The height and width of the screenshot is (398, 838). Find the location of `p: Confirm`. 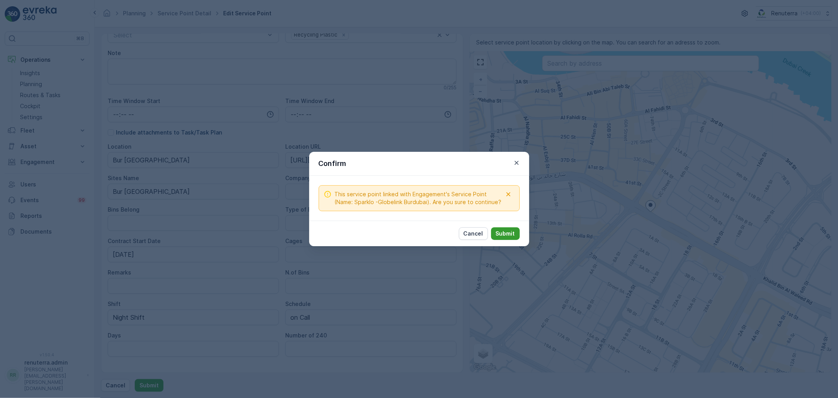

p: Confirm is located at coordinates (332, 163).